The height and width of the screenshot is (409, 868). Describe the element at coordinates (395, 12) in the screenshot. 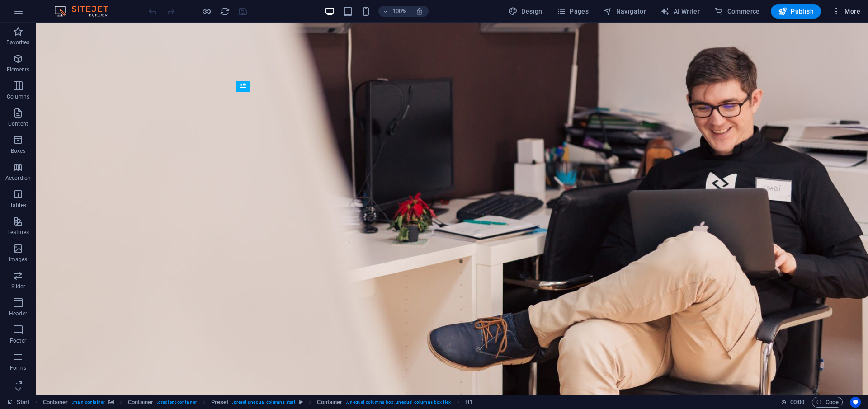

I see `button: 100%` at that location.